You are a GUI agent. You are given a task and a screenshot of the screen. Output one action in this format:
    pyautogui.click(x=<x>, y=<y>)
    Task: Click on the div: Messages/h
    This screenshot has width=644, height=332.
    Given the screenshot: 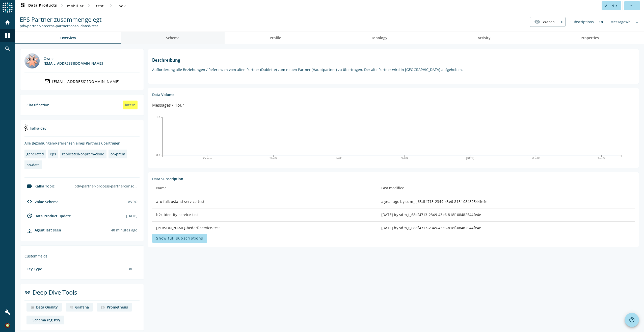 What is the action you would take?
    pyautogui.click(x=621, y=22)
    